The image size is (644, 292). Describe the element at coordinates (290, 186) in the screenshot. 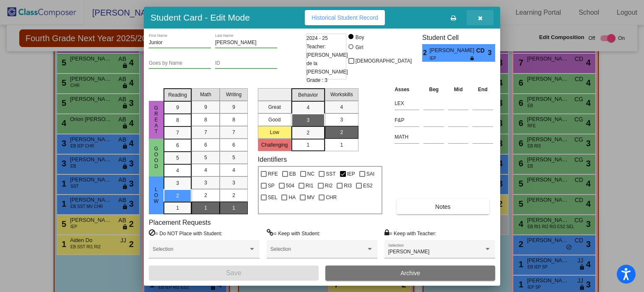

I see `span: 504` at that location.